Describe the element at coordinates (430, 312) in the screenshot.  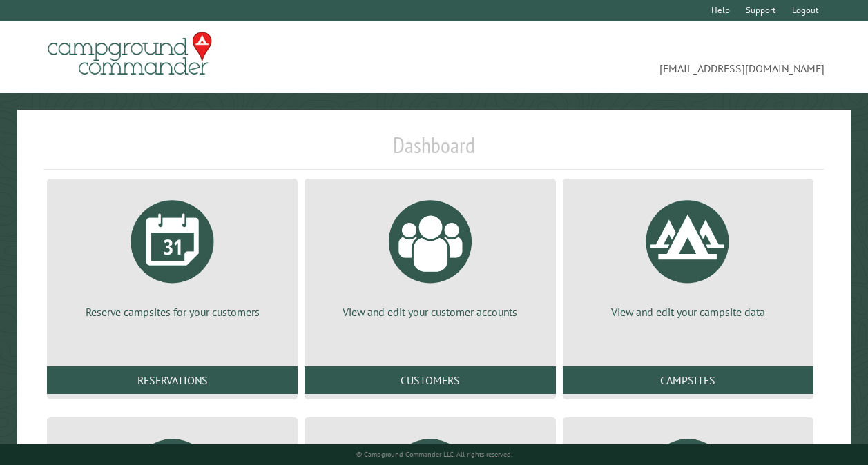
I see `p: View and edit your customer accounts` at that location.